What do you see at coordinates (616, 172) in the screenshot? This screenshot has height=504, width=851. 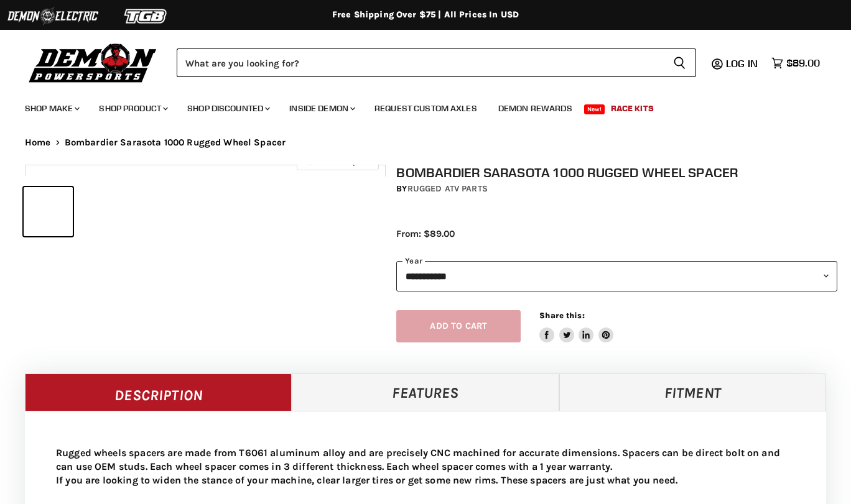 I see `h1: Bombardier Sarasota 1000 Rugged Wheel Spacer` at bounding box center [616, 172].